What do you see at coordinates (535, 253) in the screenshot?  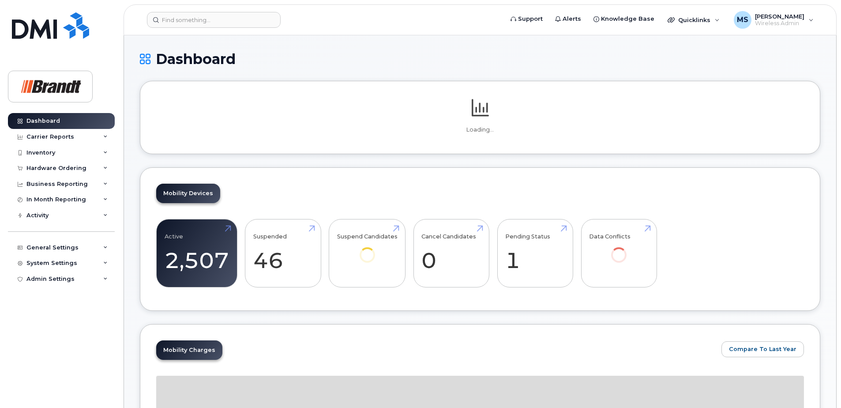 I see `a: Pending Status 1` at bounding box center [535, 253].